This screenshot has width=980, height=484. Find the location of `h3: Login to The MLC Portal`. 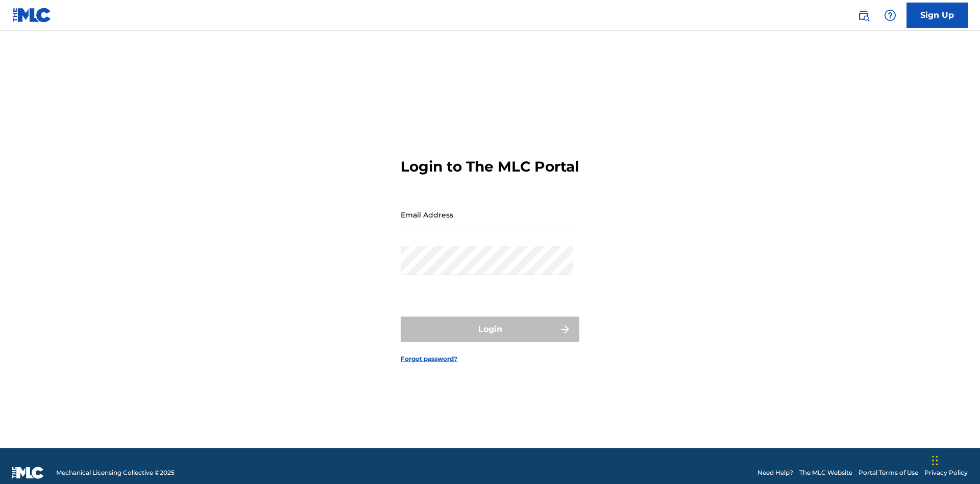

h3: Login to The MLC Portal is located at coordinates (490, 166).